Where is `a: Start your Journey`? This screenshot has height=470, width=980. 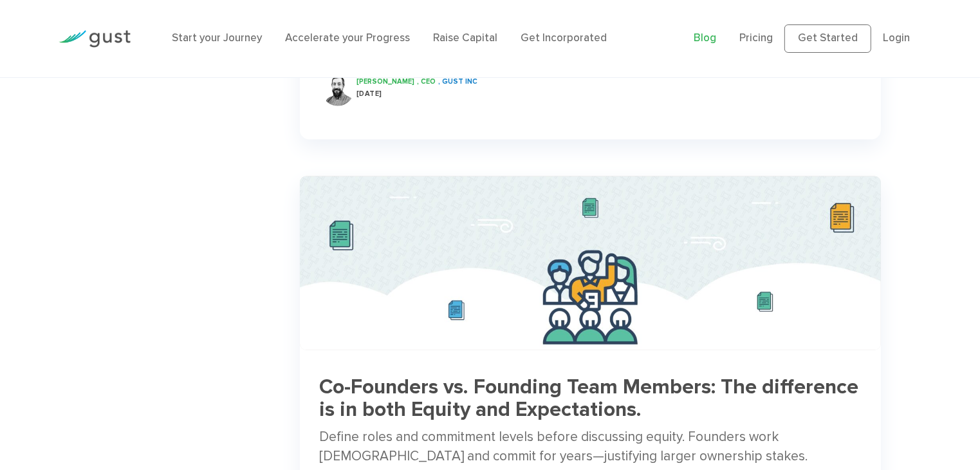 a: Start your Journey is located at coordinates (217, 38).